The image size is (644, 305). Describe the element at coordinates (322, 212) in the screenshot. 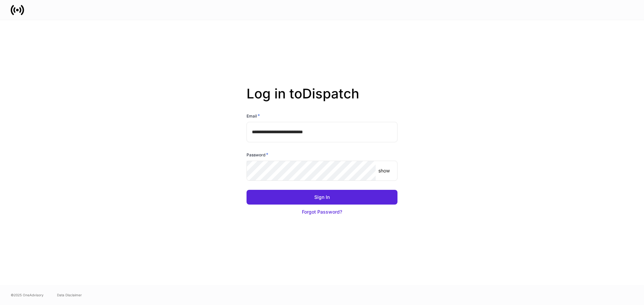

I see `button: Forgot Password?` at that location.